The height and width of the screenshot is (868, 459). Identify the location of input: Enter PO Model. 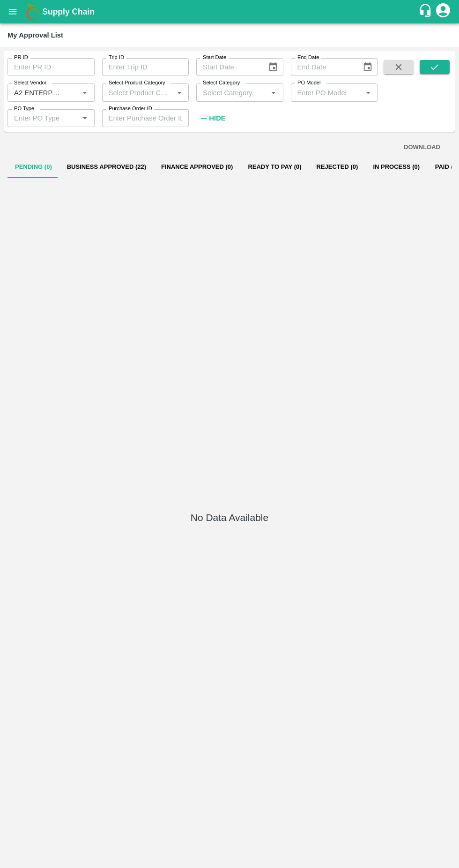
(326, 93).